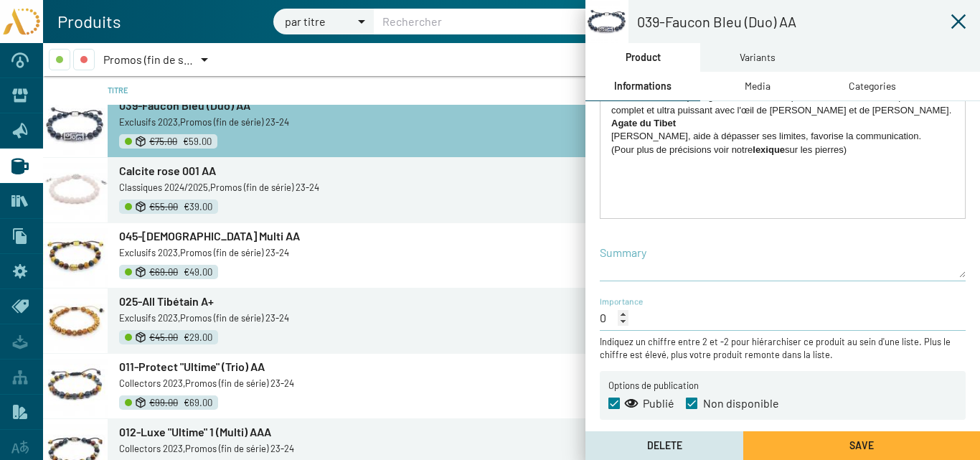 This screenshot has height=460, width=980. I want to click on button: Save, so click(862, 446).